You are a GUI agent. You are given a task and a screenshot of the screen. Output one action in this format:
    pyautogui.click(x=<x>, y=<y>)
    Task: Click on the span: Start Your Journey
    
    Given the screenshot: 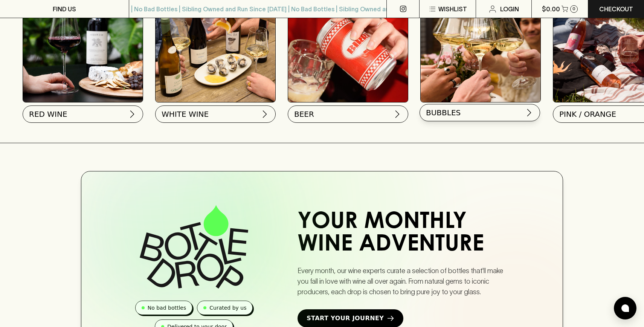 What is the action you would take?
    pyautogui.click(x=345, y=319)
    